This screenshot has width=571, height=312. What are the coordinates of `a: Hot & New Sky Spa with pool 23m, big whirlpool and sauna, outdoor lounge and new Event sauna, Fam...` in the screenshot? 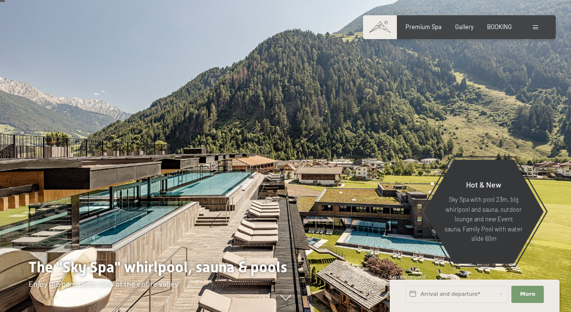 It's located at (484, 212).